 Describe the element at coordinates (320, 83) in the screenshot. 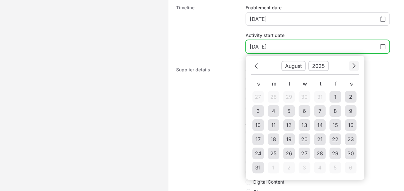

I see `th: Thursday` at that location.